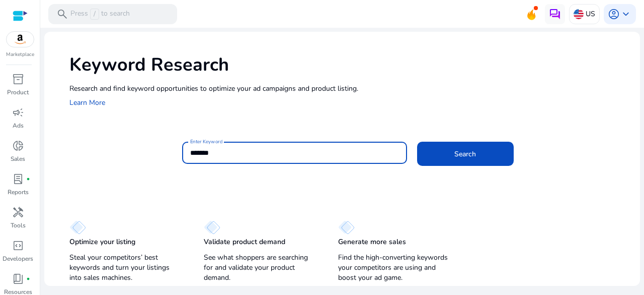  I want to click on p: Ads, so click(18, 126).